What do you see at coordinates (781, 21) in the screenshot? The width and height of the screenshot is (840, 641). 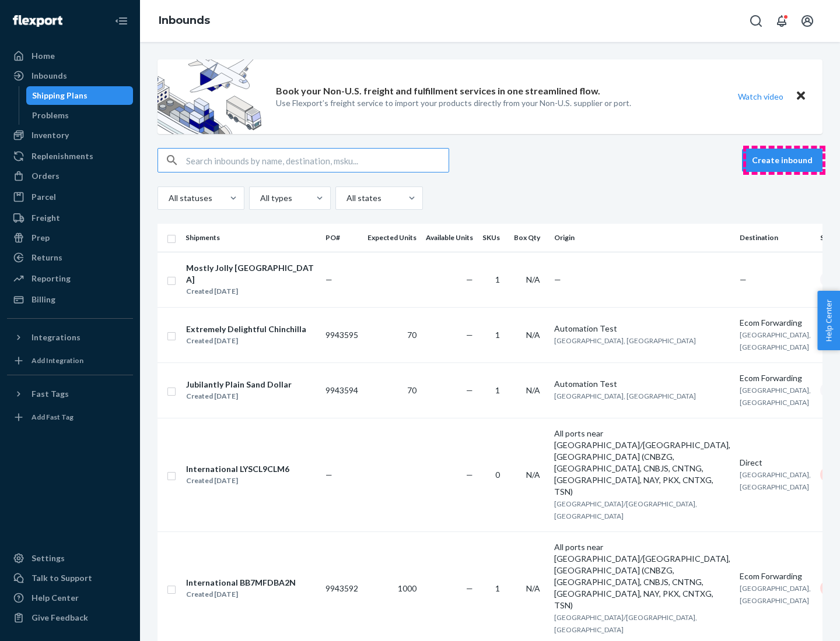 I see `button: Open notifications` at bounding box center [781, 21].